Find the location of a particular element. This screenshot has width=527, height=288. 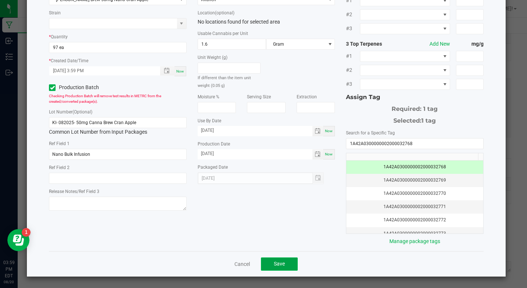

div: 1A42A0300000002000032772 is located at coordinates (414, 220).